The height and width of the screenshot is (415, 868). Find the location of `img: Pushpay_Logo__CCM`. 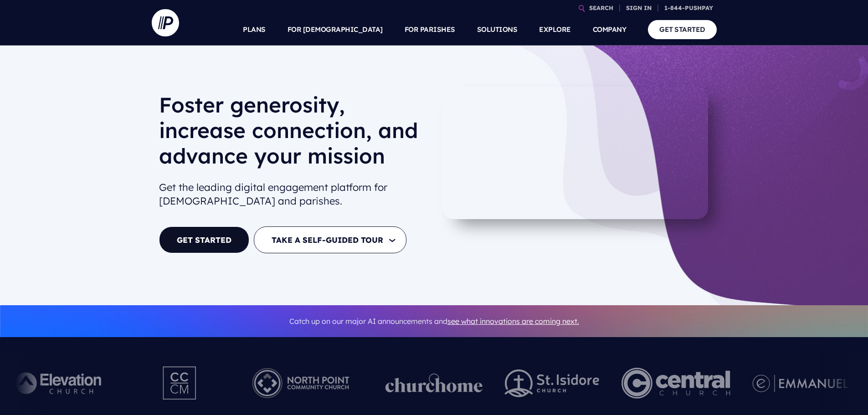

img: Pushpay_Logo__CCM is located at coordinates (180, 383).